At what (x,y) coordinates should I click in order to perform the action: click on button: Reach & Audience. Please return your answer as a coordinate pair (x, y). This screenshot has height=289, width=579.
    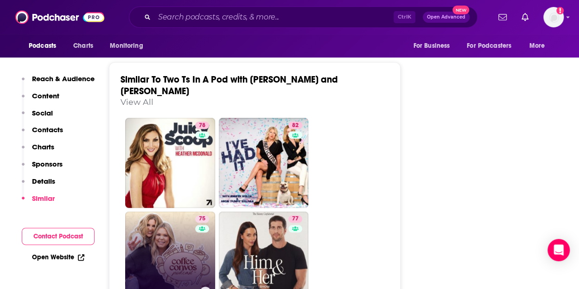
    Looking at the image, I should click on (58, 83).